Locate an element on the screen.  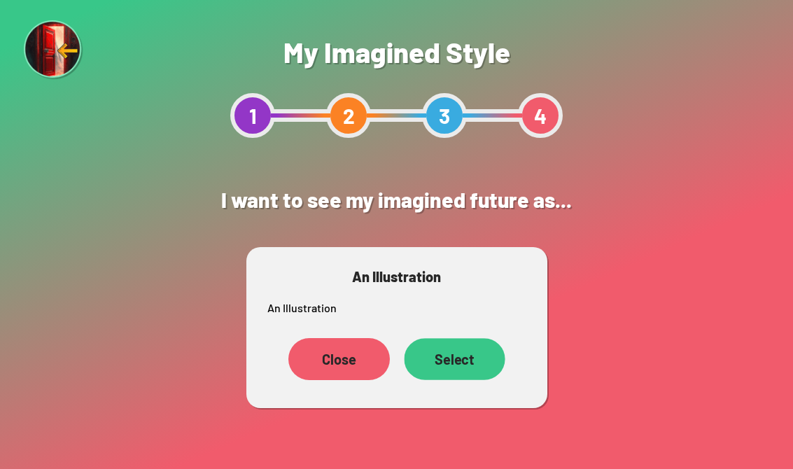
h3: An Illustration is located at coordinates (397, 277).